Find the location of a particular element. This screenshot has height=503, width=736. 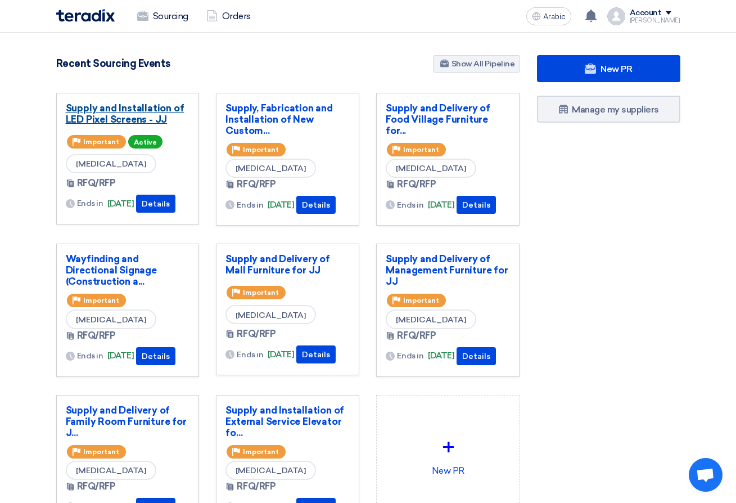

a: Wayfinding and Directional Signage (Construction a... is located at coordinates (128, 270).